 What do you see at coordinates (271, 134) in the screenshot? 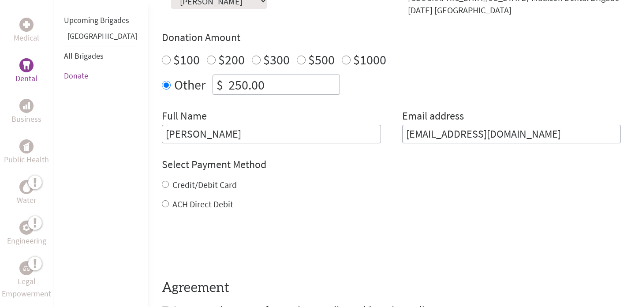
I see `input: Enter Full Name` at bounding box center [271, 134].